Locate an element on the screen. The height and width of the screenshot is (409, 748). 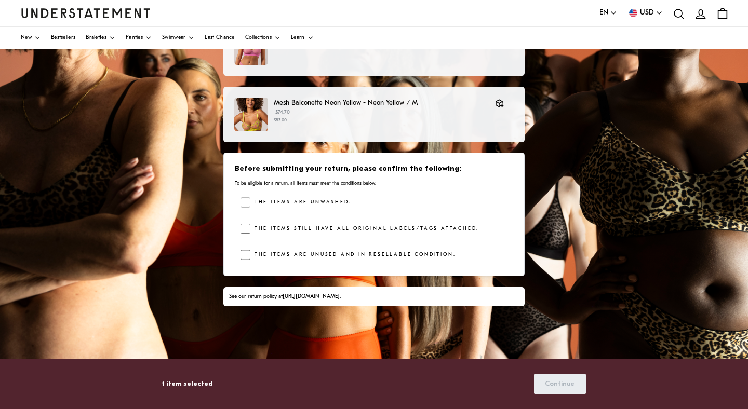
a: Learn is located at coordinates (302, 38).